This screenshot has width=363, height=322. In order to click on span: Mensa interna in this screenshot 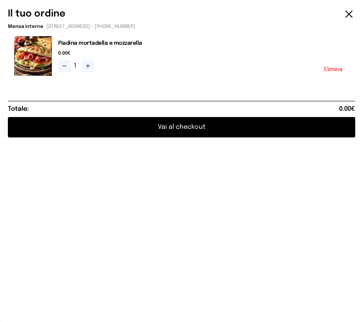, I will do `click(25, 27)`.